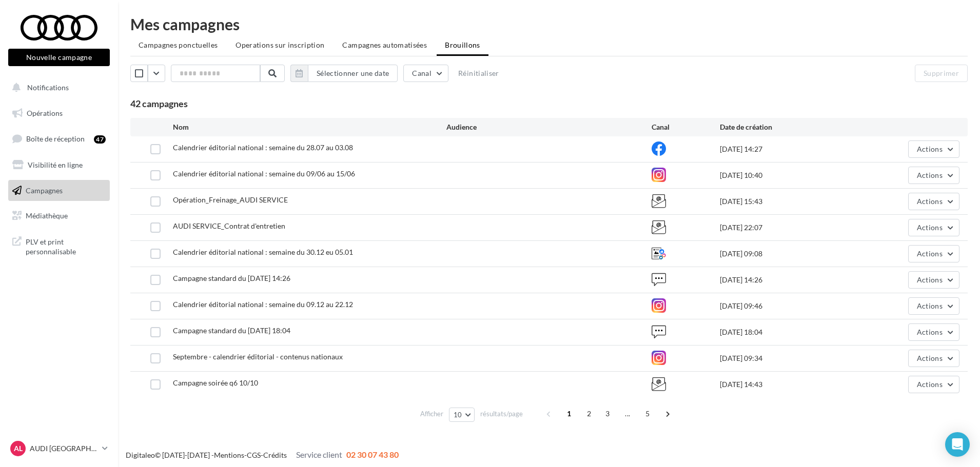 This screenshot has height=467, width=980. What do you see at coordinates (59, 246) in the screenshot?
I see `a: PLV et print personnalisable` at bounding box center [59, 246].